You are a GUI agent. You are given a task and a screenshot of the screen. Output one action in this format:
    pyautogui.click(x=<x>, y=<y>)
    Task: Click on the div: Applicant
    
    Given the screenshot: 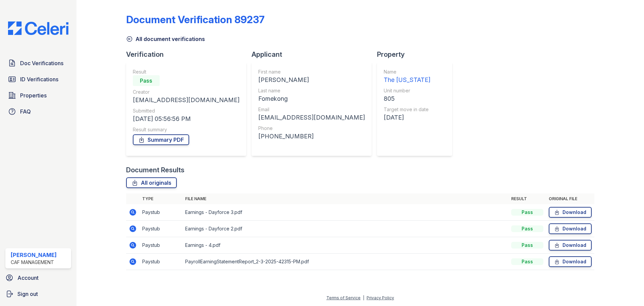 What is the action you would take?
    pyautogui.click(x=314, y=54)
    